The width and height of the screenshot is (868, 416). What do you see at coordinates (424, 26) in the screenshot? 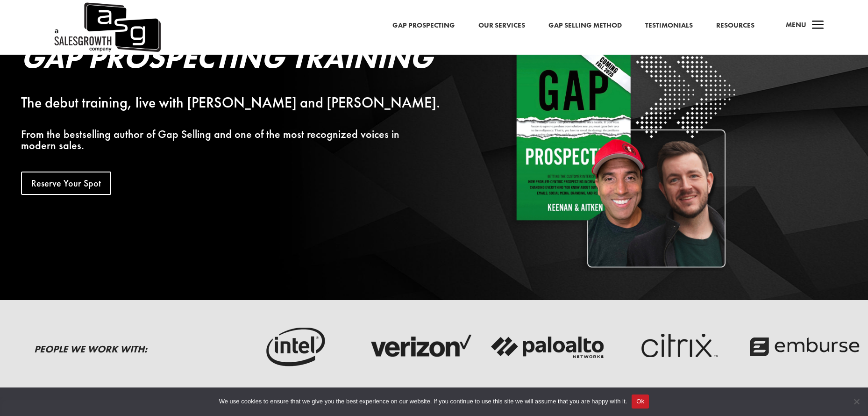
I see `a: Gap Prospecting` at bounding box center [424, 26].